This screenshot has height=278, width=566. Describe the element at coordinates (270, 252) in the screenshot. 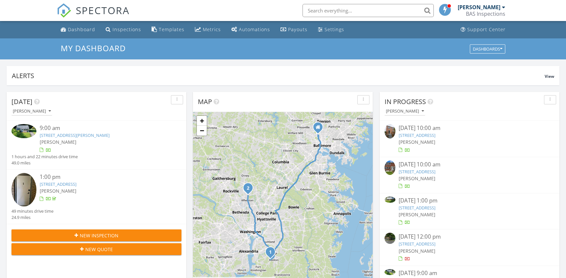

I see `i: 1` at that location.